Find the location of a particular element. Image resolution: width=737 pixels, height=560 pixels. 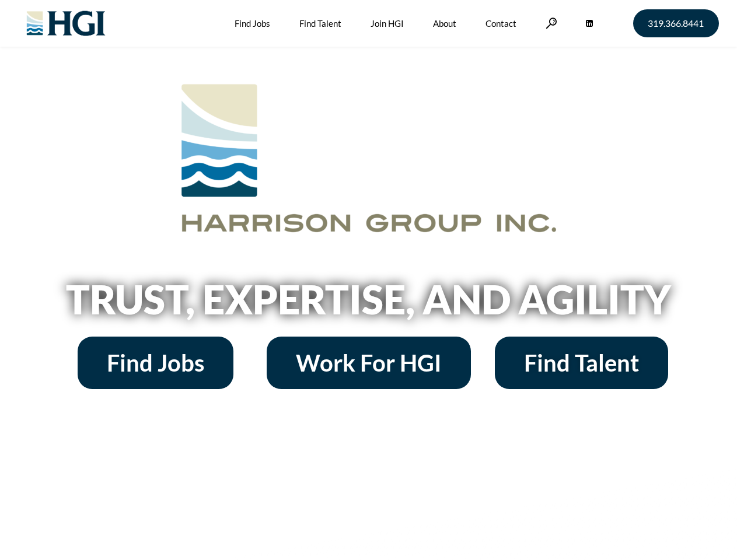

a: Find Talent is located at coordinates (582, 363).